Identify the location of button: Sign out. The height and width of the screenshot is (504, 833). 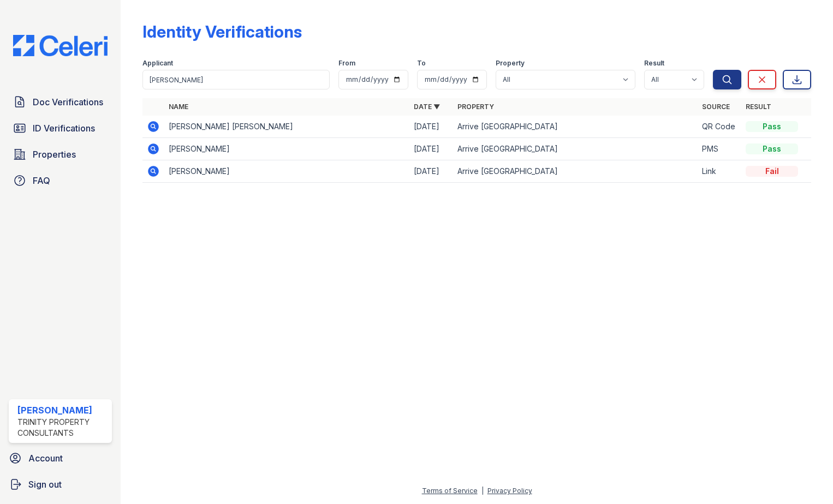
(60, 485).